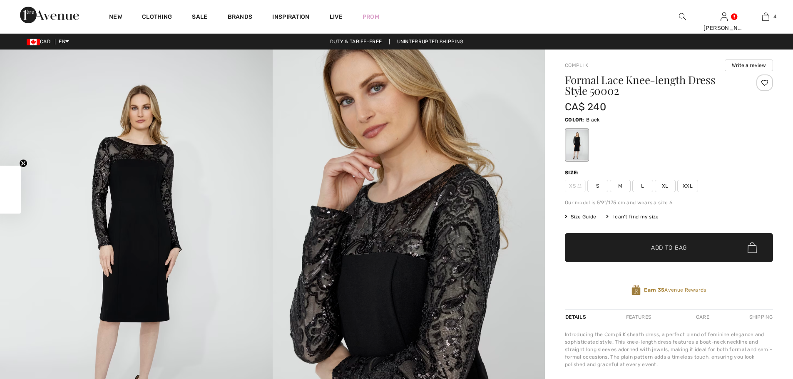 This screenshot has width=793, height=379. What do you see at coordinates (669, 248) in the screenshot?
I see `span: Add to Bag` at bounding box center [669, 248].